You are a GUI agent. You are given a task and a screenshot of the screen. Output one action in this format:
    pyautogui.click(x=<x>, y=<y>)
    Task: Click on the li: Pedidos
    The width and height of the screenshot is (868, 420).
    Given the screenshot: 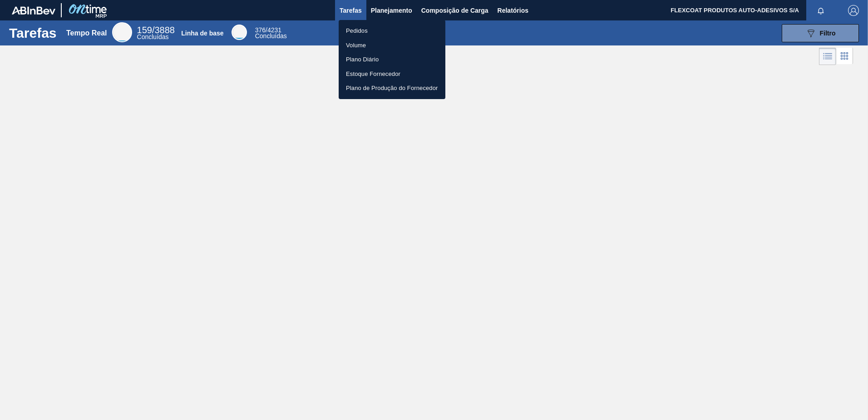 What is the action you would take?
    pyautogui.click(x=391, y=31)
    